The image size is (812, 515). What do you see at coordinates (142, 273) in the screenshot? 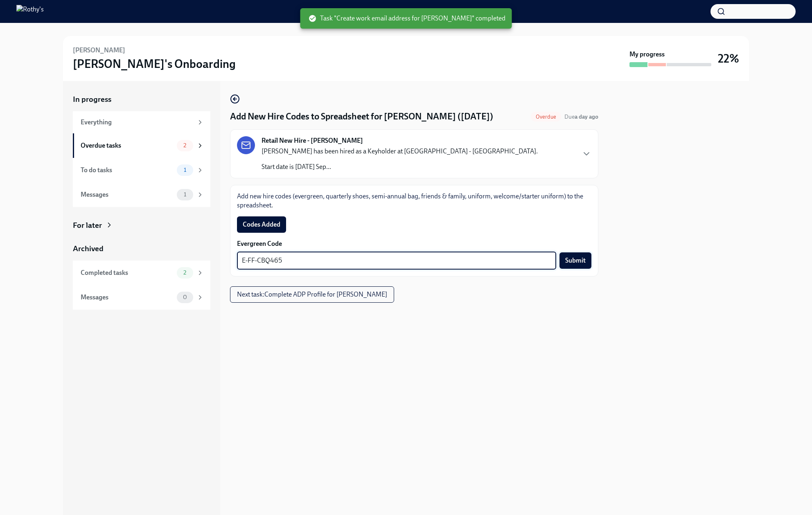
I see `a: Completed tasks2` at bounding box center [142, 273].